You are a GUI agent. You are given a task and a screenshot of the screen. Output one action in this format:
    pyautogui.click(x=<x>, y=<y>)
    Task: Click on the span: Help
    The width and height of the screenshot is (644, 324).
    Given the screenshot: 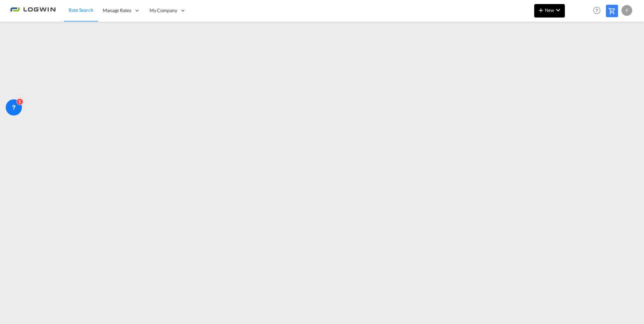 What is the action you would take?
    pyautogui.click(x=597, y=10)
    